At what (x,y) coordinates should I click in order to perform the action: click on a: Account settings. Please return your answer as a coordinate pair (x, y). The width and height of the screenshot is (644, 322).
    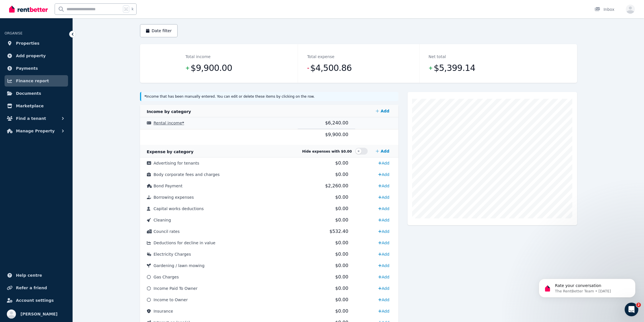
    Looking at the image, I should click on (36, 300).